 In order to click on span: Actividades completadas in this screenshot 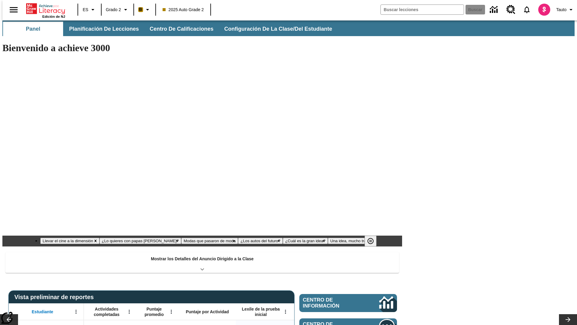, I will do `click(107, 311)`.